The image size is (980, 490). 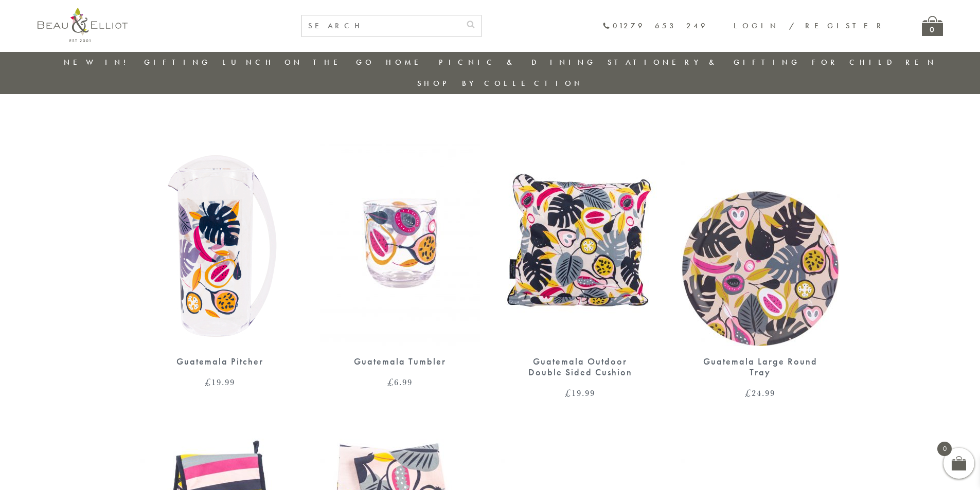 What do you see at coordinates (400, 362) in the screenshot?
I see `div: Guatemala Tumbler` at bounding box center [400, 362].